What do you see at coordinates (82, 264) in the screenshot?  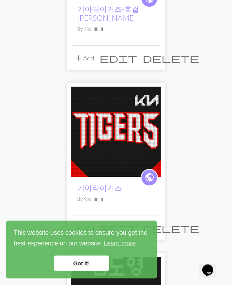 I see `a: dismiss cookie message` at bounding box center [82, 264].